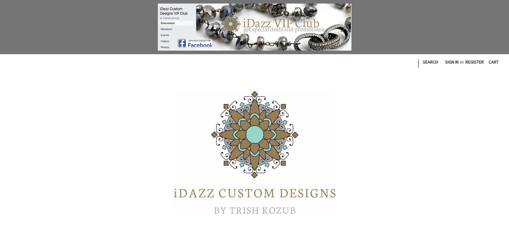  Describe the element at coordinates (462, 62) in the screenshot. I see `span: or` at that location.